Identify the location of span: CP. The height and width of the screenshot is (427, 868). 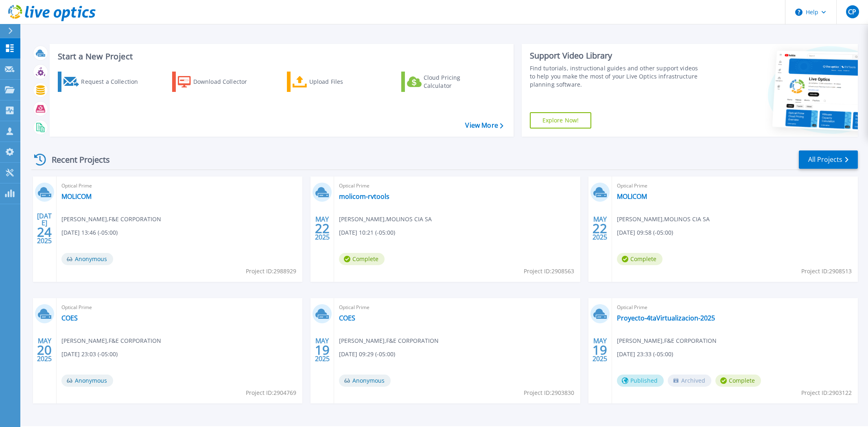
(852, 11).